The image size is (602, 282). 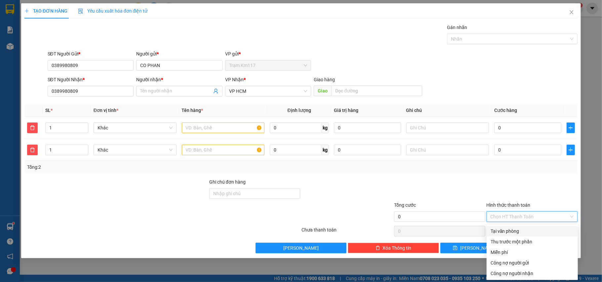 What do you see at coordinates (397, 248) in the screenshot?
I see `span: Xóa Thông tin` at bounding box center [397, 248].